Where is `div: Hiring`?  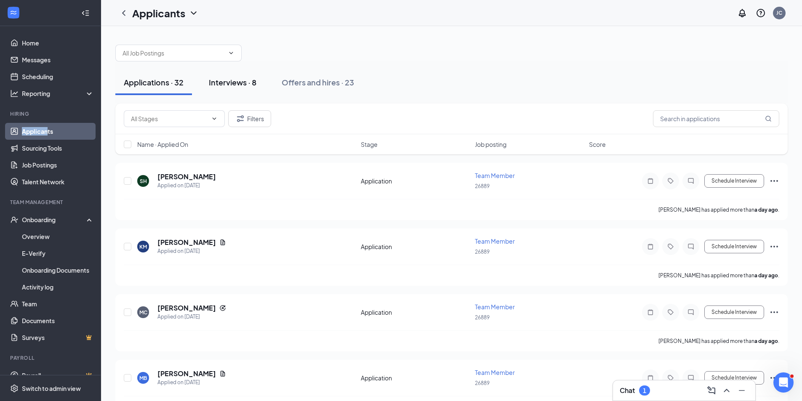 div: Hiring is located at coordinates (51, 114).